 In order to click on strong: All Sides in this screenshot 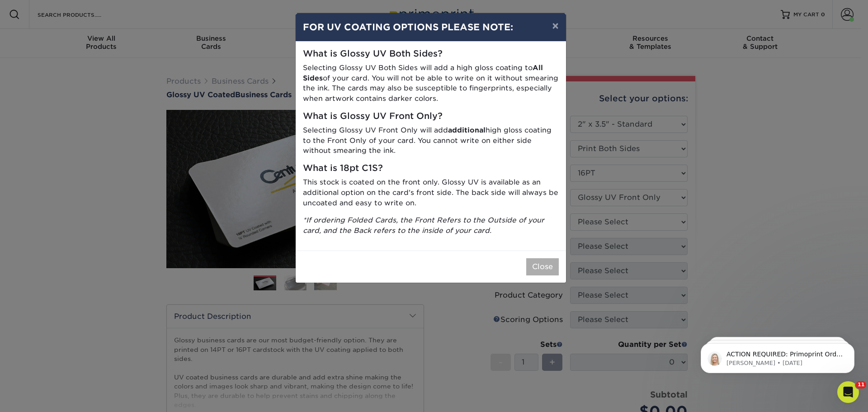, I will do `click(423, 72)`.